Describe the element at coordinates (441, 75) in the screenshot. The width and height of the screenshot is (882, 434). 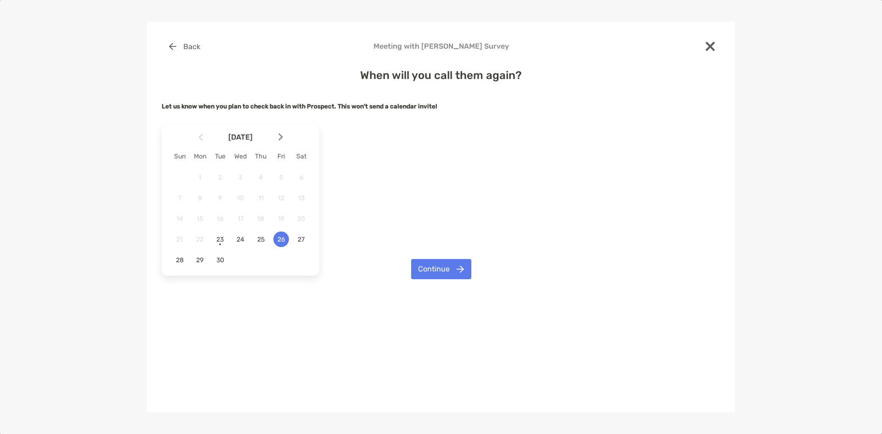
I see `h4: When will you call them again?` at that location.